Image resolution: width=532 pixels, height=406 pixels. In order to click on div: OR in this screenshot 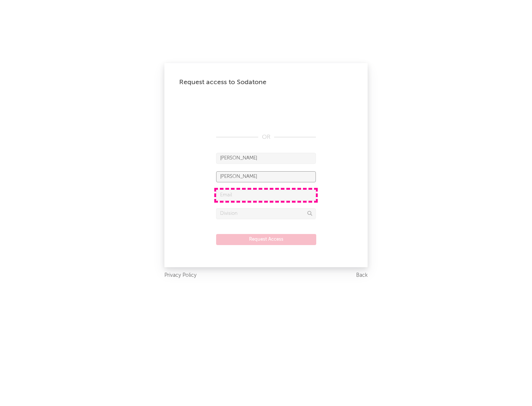, I will do `click(266, 137)`.